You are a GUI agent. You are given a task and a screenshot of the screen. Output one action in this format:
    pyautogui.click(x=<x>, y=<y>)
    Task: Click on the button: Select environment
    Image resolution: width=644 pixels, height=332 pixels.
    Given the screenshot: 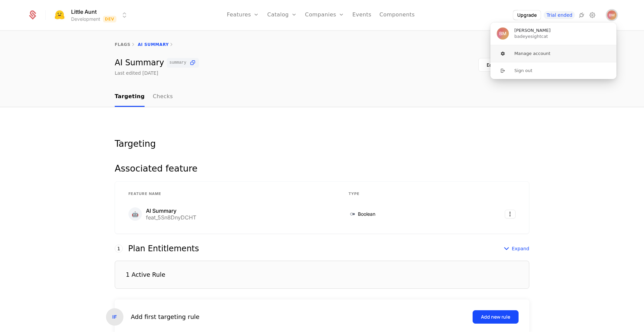 What is the action you would take?
    pyautogui.click(x=91, y=15)
    